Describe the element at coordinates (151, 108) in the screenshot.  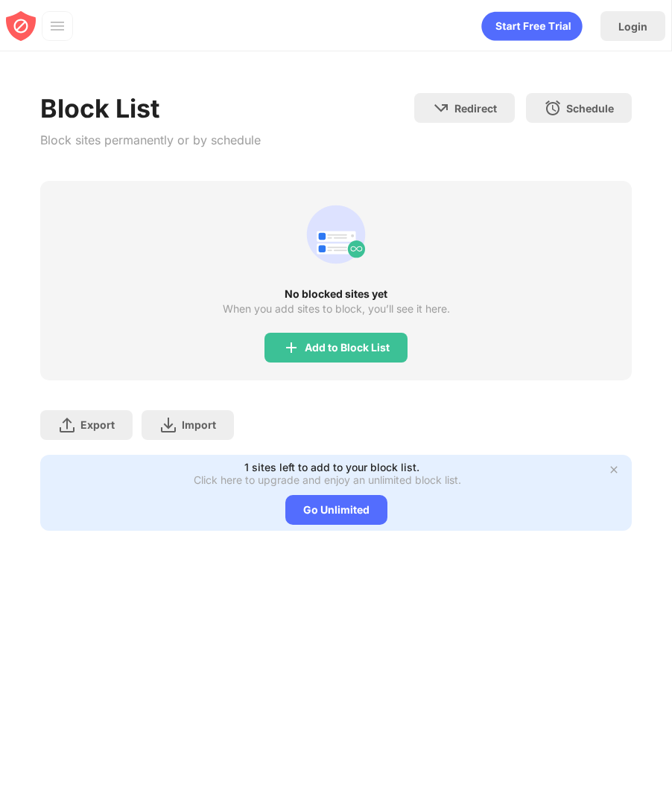
I see `div: Block List` at that location.